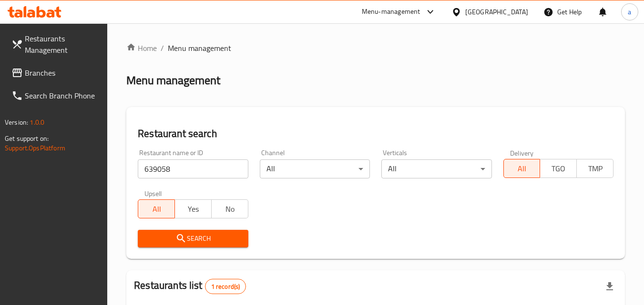  What do you see at coordinates (375, 48) in the screenshot?
I see `nav: breadcrumb` at bounding box center [375, 48].